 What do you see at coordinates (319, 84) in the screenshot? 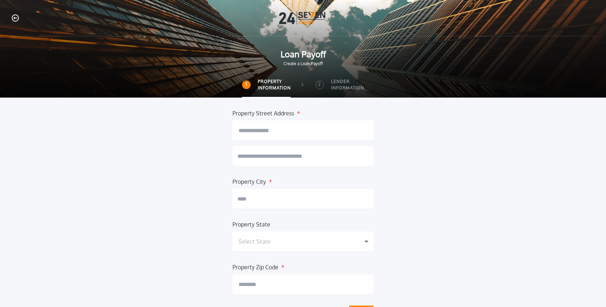
I see `h2: 2` at bounding box center [319, 84].